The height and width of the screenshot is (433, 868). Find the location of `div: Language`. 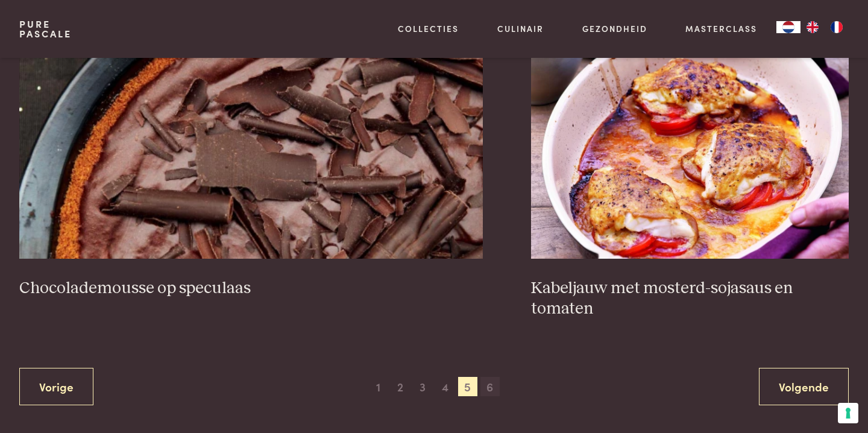

div: Language is located at coordinates (788, 27).